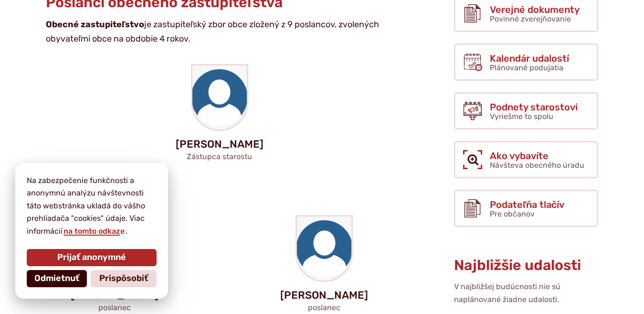  What do you see at coordinates (526, 265) in the screenshot?
I see `h3: Najbližšie udalosti` at bounding box center [526, 265].